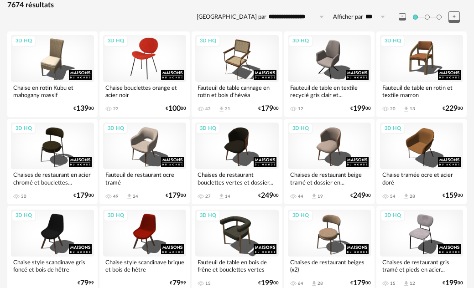 Image resolution: width=474 pixels, height=288 pixels. I want to click on div: Chaise style scandinave gris foncé et bois de hêtre, so click(52, 266).